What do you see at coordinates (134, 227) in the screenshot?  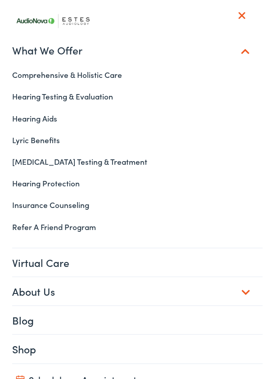 I see `a: Refer A Friend Program` at bounding box center [134, 227].